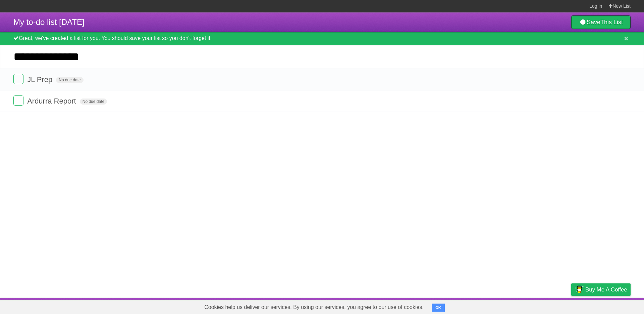 The height and width of the screenshot is (314, 644). What do you see at coordinates (611, 22) in the screenshot?
I see `b: This List` at bounding box center [611, 22].